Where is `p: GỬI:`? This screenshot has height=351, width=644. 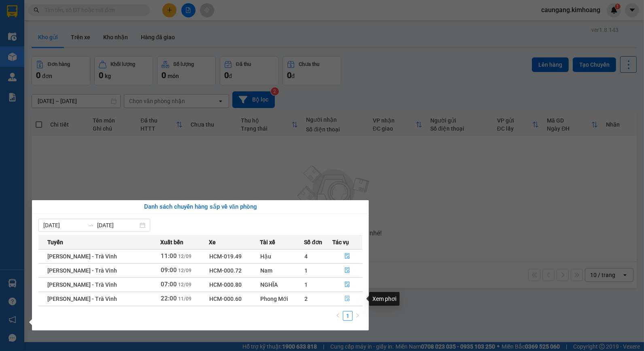 p: GỬI: is located at coordinates (60, 20).